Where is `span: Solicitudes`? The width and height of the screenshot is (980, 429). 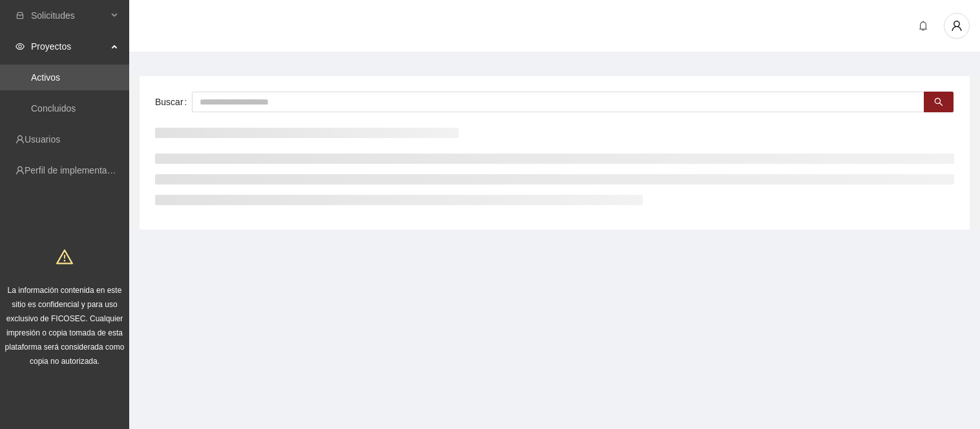 span: Solicitudes is located at coordinates (69, 15).